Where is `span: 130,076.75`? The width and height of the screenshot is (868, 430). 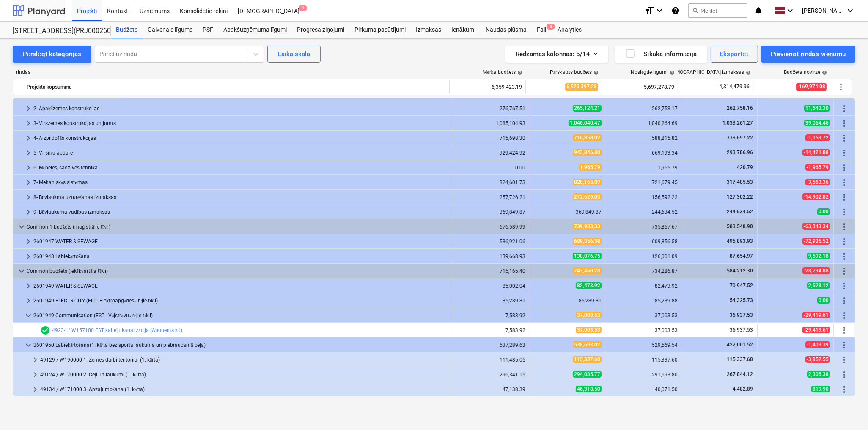
span: 130,076.75 is located at coordinates (587, 256).